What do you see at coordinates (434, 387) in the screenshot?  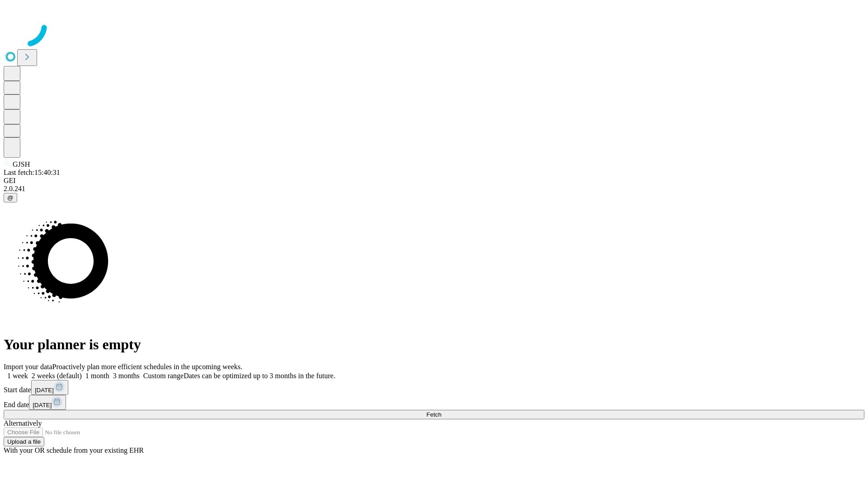 I see `div: Start date` at bounding box center [434, 387].